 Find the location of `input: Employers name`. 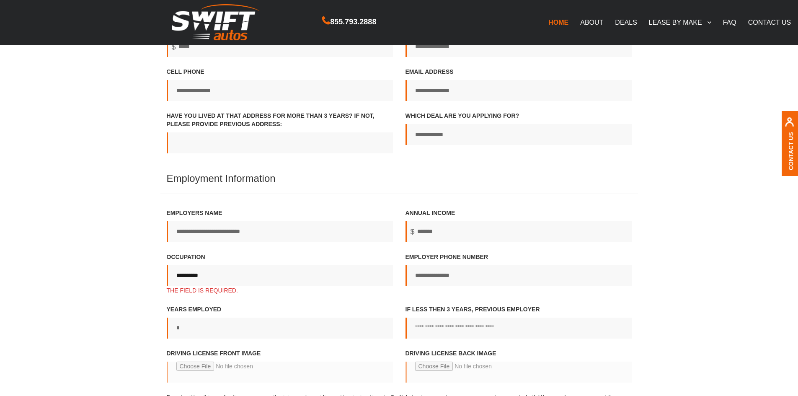

input: Employers name is located at coordinates (280, 232).